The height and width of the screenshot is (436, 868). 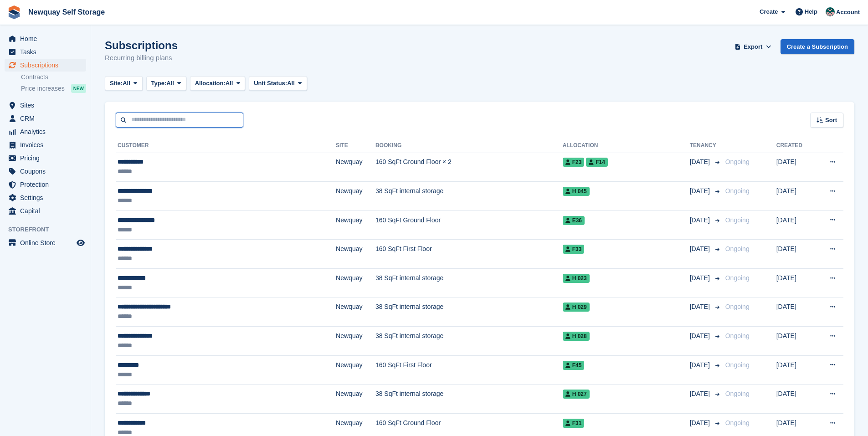 What do you see at coordinates (574, 249) in the screenshot?
I see `span: F33` at bounding box center [574, 249].